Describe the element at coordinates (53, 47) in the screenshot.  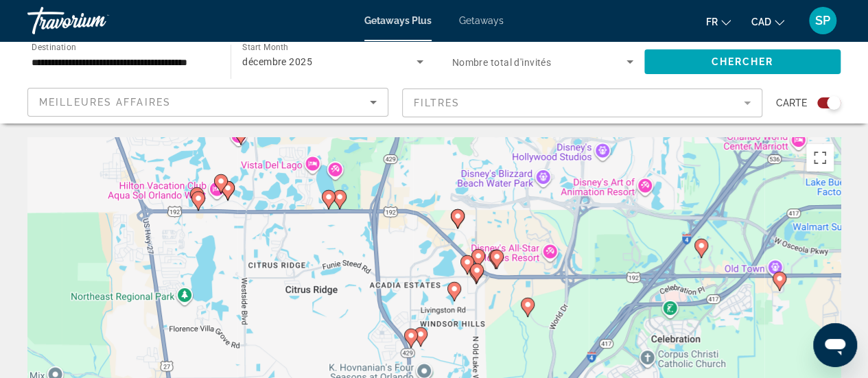
I see `span: Destination` at that location.